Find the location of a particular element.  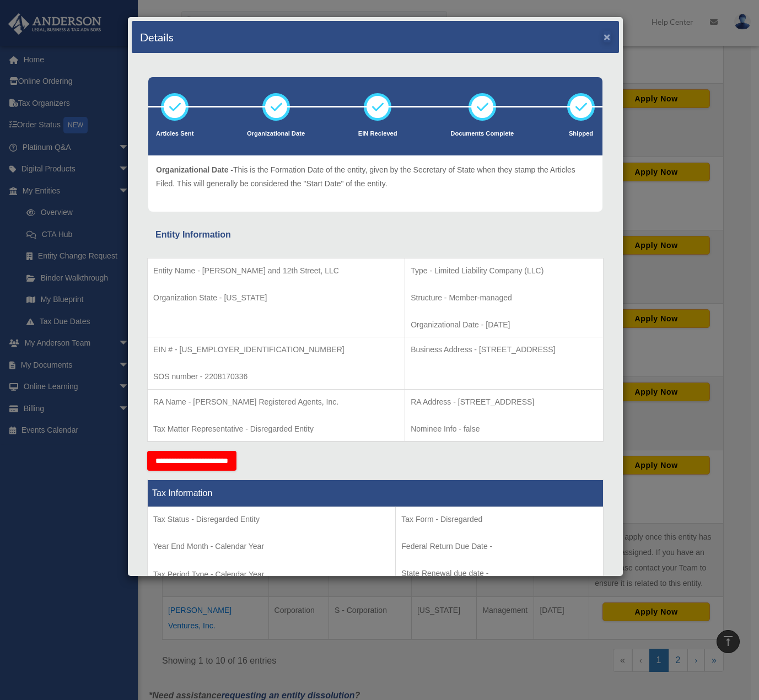

th: Tax Information is located at coordinates (375, 493).